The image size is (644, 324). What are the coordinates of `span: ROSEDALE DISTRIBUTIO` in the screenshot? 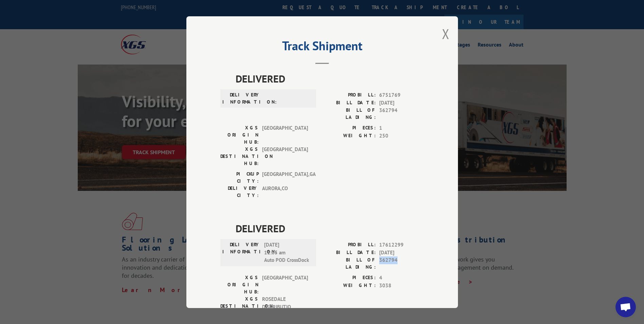 It's located at (285, 306).